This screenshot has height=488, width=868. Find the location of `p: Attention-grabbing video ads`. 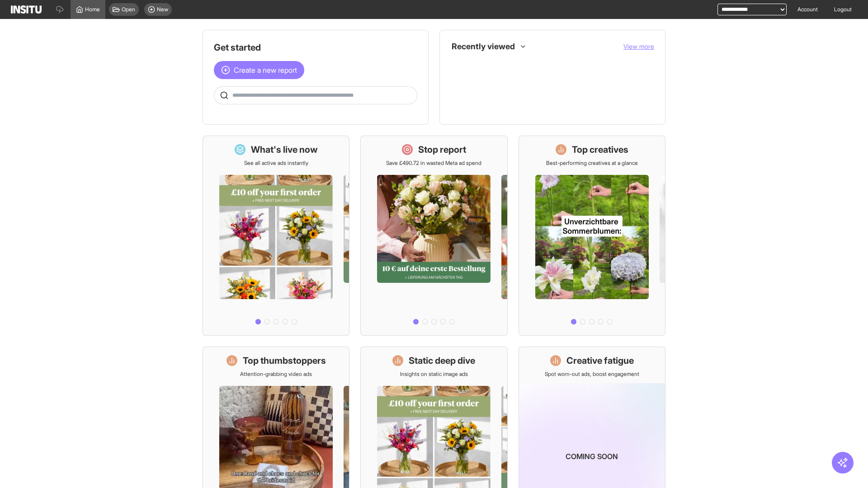

p: Attention-grabbing video ads is located at coordinates (276, 374).